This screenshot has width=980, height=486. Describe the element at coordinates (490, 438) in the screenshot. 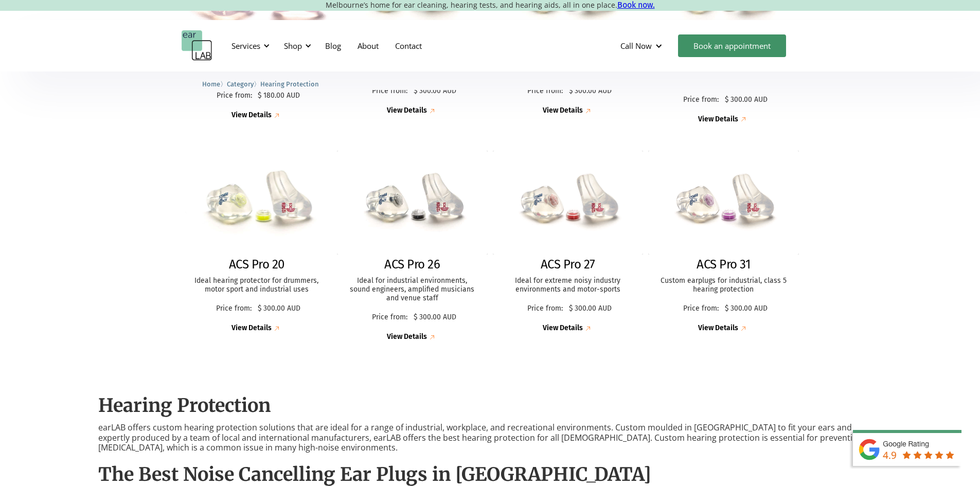

I see `p: earLAB offers custom hearing protection solutions that are ideal for a range of industrial, workp...` at that location.